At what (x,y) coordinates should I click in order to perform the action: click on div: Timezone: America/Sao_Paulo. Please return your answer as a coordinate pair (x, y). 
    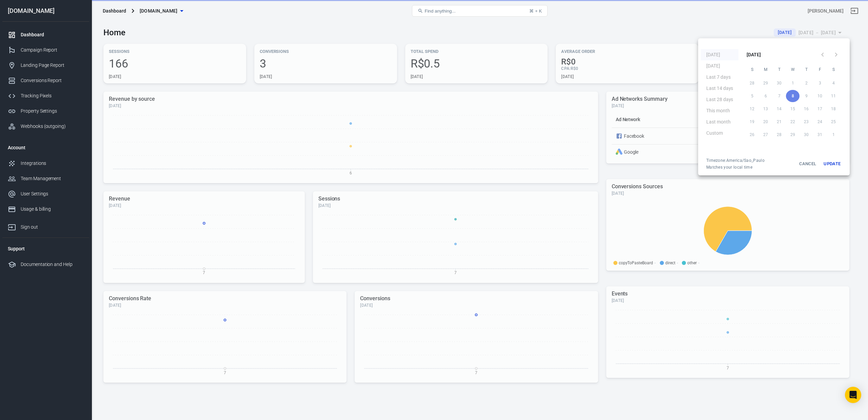
    Looking at the image, I should click on (735, 161).